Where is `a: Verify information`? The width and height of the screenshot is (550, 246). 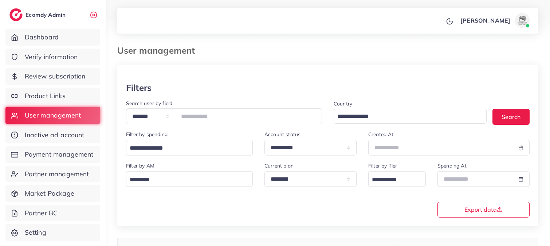 a: Verify information is located at coordinates (53, 57).